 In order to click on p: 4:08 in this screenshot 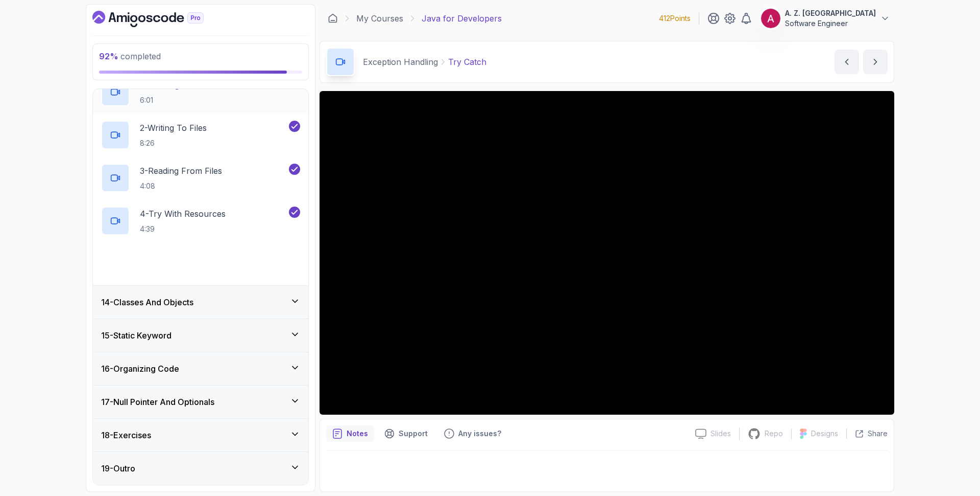, I will do `click(180, 186)`.